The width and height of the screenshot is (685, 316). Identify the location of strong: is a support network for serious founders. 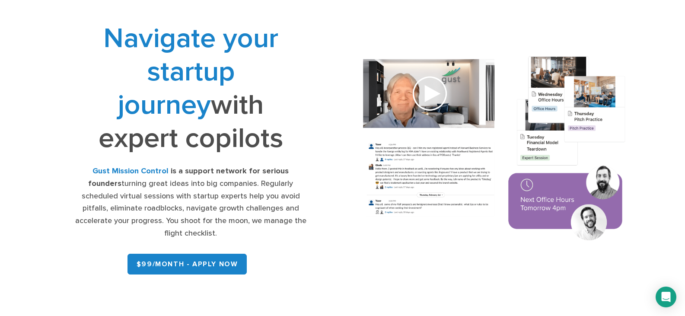
(188, 177).